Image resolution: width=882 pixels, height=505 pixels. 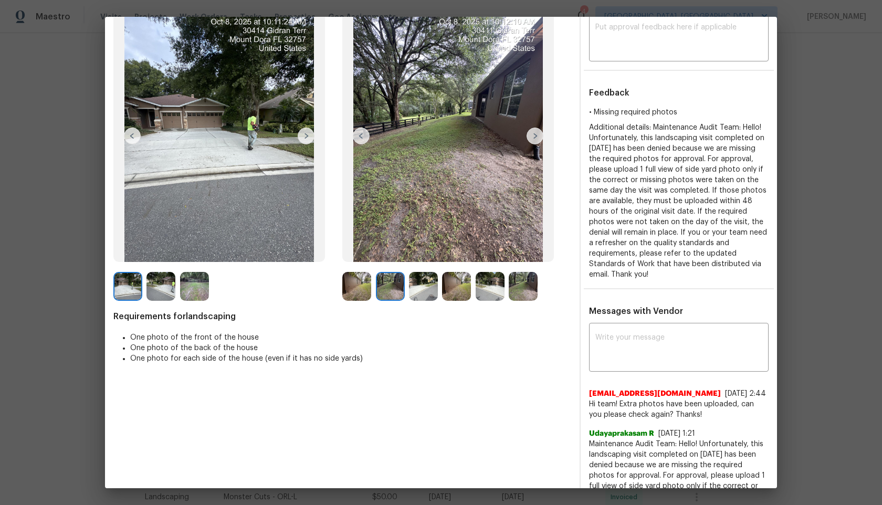 I want to click on span: Hi team! Extra photos have been uploaded, can you please check again? Thanks!, so click(x=679, y=410).